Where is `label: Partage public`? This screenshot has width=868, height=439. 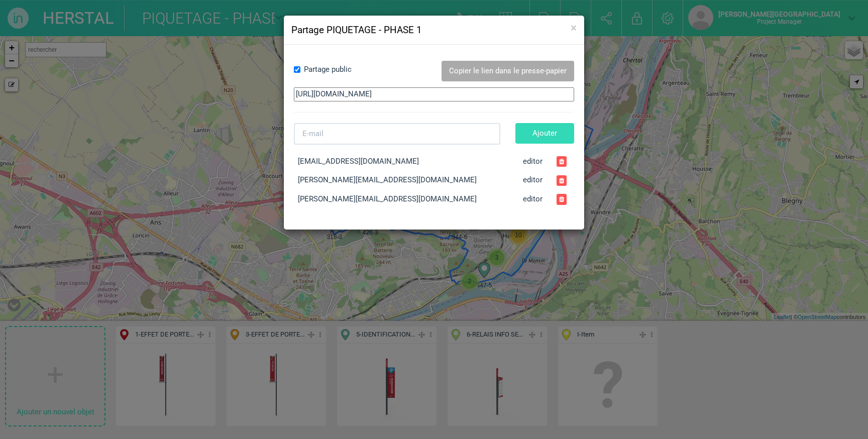
label: Partage public is located at coordinates (328, 69).